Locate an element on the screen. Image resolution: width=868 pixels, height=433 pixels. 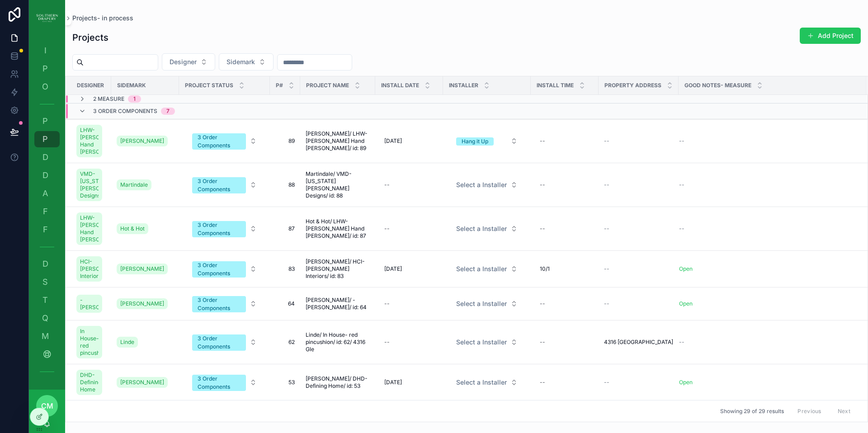
a: O is located at coordinates (47, 87).